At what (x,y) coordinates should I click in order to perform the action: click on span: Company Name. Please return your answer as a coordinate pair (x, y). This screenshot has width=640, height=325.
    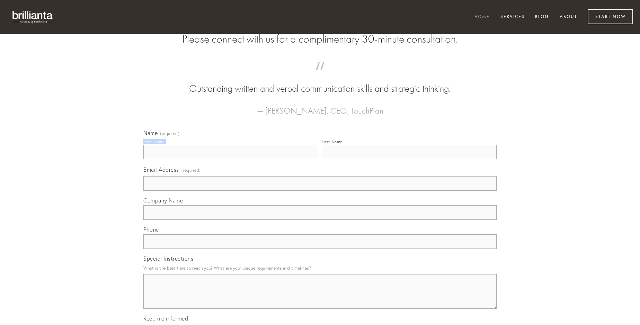
    Looking at the image, I should click on (163, 201).